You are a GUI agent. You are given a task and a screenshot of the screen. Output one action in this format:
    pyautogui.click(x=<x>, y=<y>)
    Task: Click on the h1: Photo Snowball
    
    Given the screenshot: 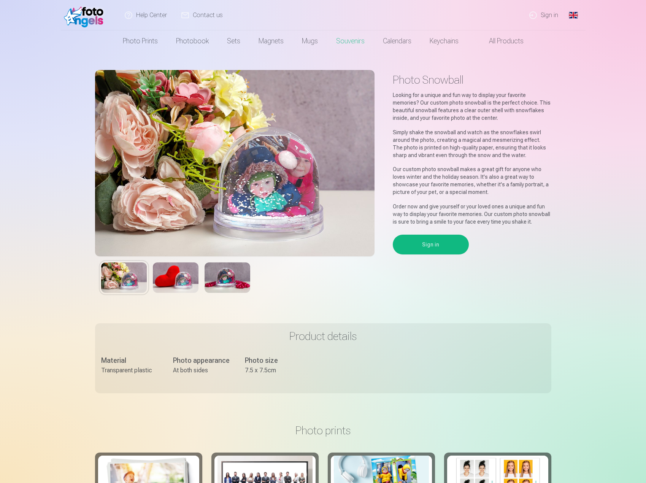 What is the action you would take?
    pyautogui.click(x=472, y=80)
    